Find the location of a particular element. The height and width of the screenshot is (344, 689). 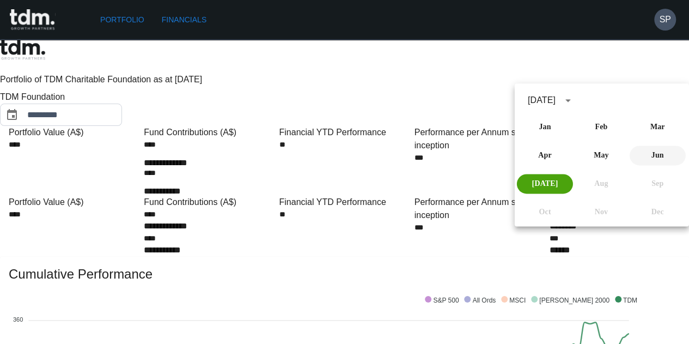

button: Jun is located at coordinates (657, 155).